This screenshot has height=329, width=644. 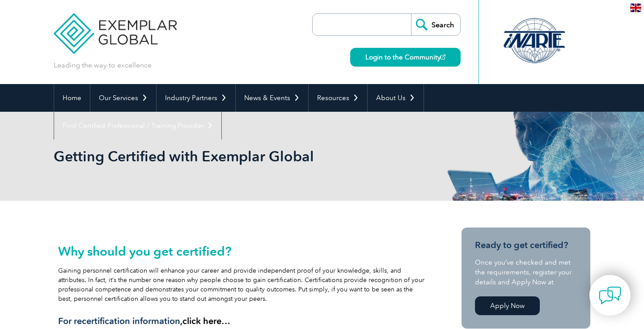 What do you see at coordinates (103, 65) in the screenshot?
I see `p: Leading the way to excellence` at bounding box center [103, 65].